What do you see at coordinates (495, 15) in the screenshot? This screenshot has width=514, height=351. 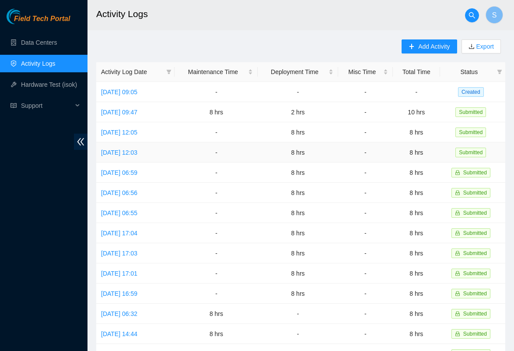 I see `button: S` at bounding box center [495, 15].